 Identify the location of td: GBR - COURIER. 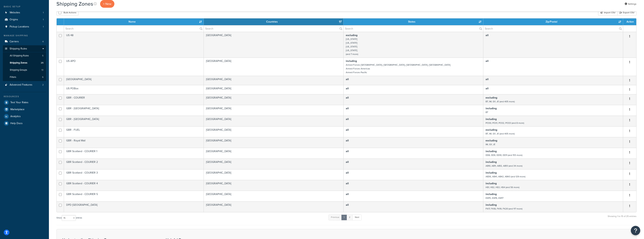
(134, 99).